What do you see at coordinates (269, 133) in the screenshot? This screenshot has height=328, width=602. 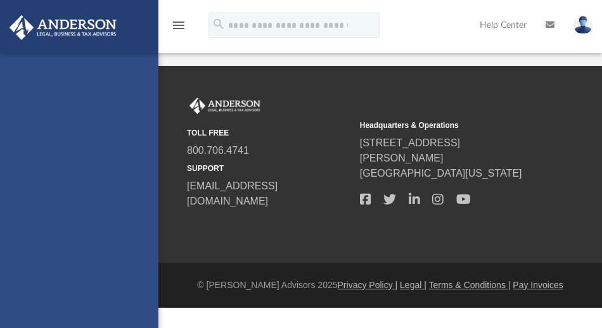 I see `small: TOLL FREE` at bounding box center [269, 133].